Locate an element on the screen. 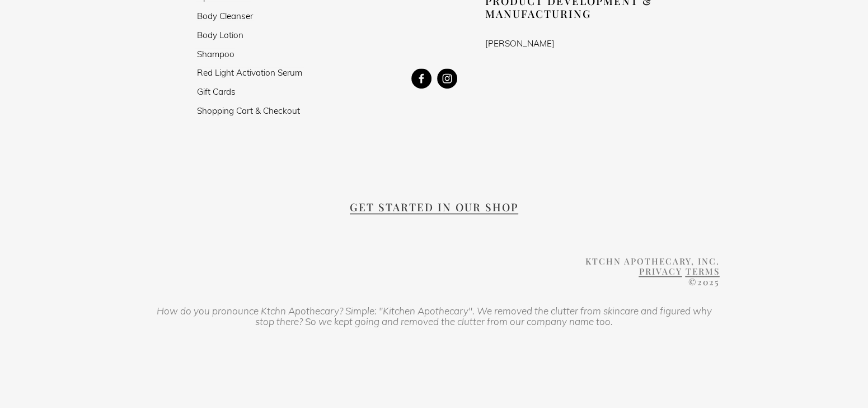 The image size is (868, 408). span: Get Started in our Shop is located at coordinates (434, 207).